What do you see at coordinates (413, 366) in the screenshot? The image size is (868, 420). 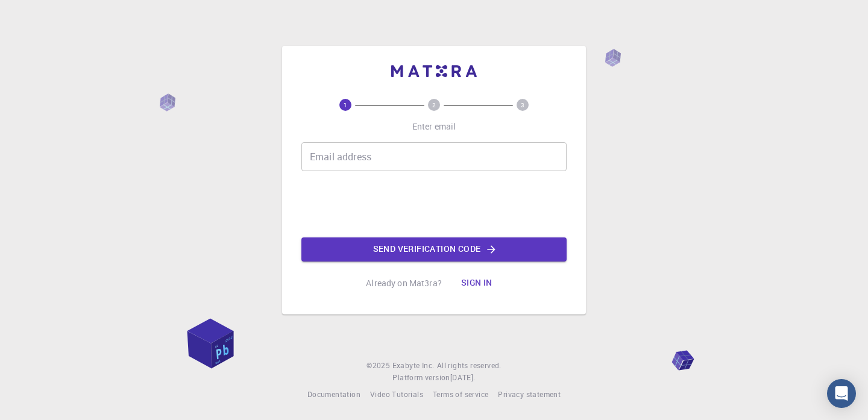 I see `a: Exabyte Inc.` at bounding box center [413, 366].